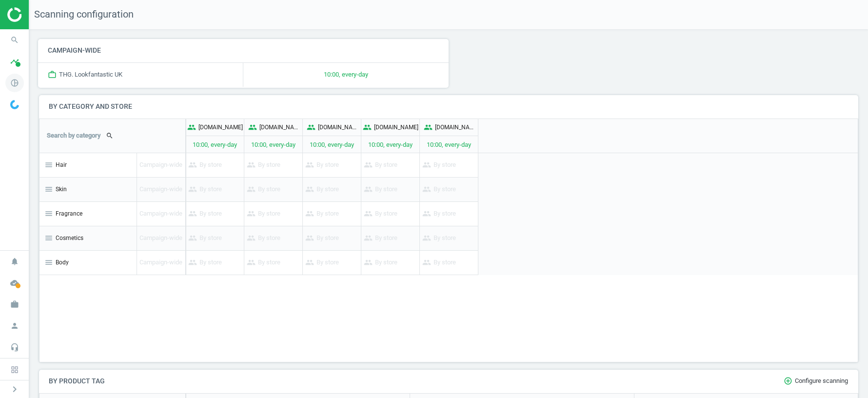 The height and width of the screenshot is (398, 868). Describe the element at coordinates (88, 165) in the screenshot. I see `div: Hair` at that location.